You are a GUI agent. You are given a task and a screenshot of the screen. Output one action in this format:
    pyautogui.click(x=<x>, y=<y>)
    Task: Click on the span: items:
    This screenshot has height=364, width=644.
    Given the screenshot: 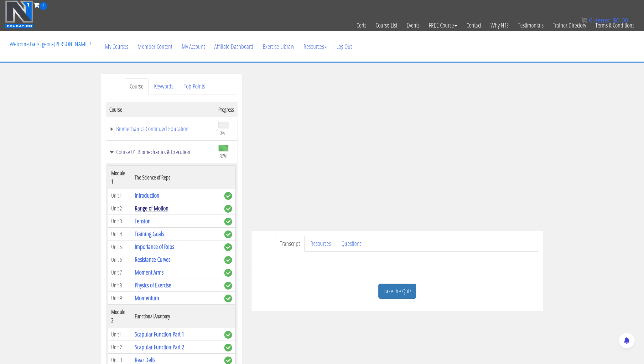 What is the action you would take?
    pyautogui.click(x=602, y=20)
    